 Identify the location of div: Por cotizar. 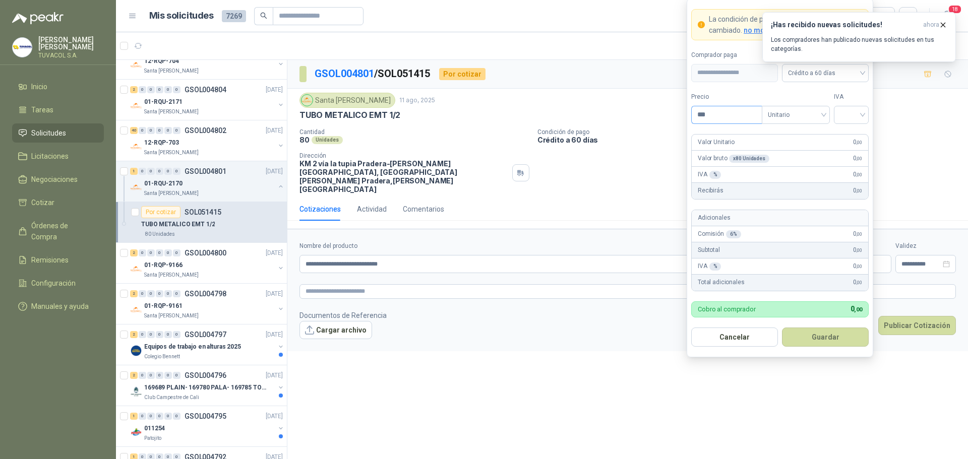
(161, 212).